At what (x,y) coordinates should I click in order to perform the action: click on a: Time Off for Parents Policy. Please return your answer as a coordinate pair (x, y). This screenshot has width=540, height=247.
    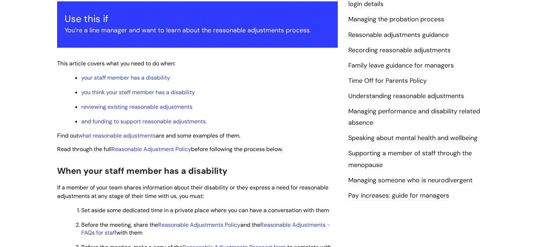
    Looking at the image, I should click on (388, 81).